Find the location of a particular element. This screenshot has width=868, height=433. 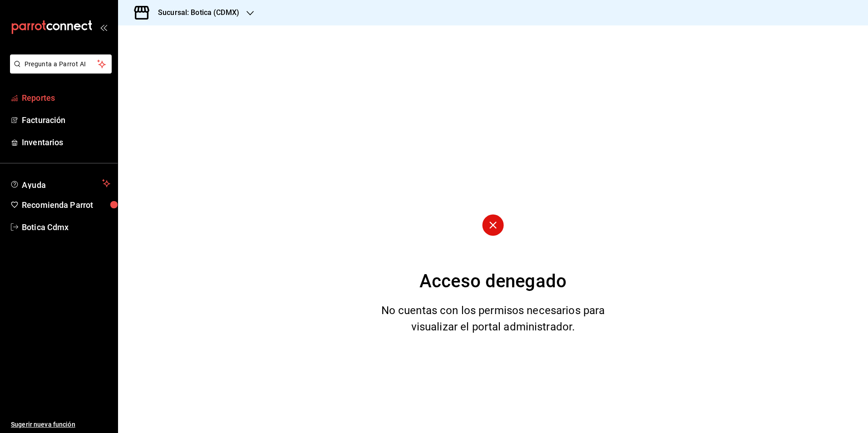

button: open_drawer_menu is located at coordinates (103, 27).